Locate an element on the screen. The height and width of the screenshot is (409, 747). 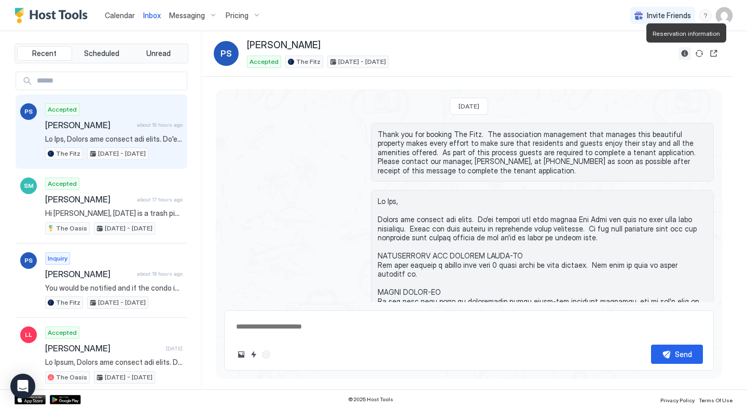
span: Invite Friends is located at coordinates (669, 16).